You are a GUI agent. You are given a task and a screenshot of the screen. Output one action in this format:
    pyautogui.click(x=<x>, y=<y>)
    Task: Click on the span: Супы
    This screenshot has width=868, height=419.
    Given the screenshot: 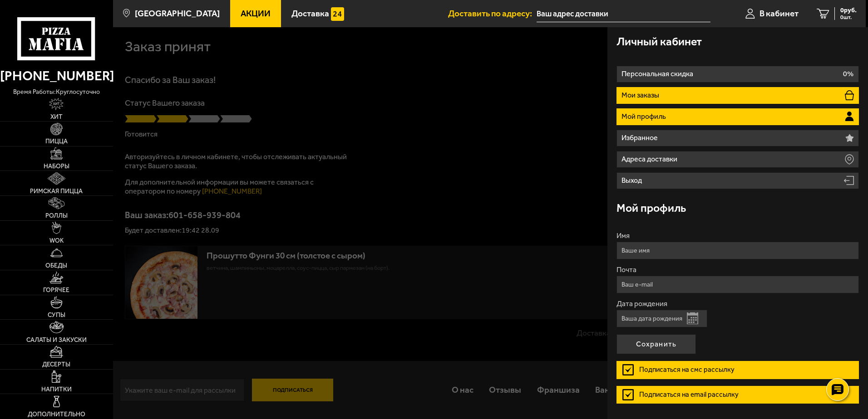 What is the action you would take?
    pyautogui.click(x=56, y=315)
    